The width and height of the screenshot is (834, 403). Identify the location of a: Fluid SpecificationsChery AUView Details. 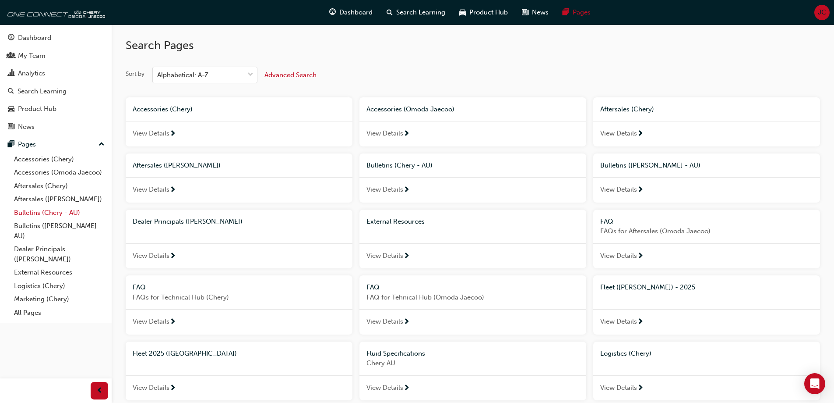
(473, 371).